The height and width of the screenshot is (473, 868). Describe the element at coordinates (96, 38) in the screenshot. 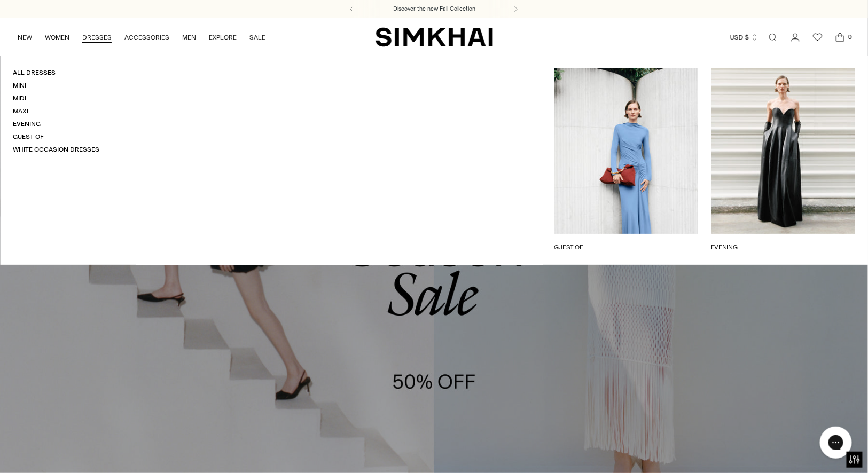

I see `a: DRESSES` at that location.